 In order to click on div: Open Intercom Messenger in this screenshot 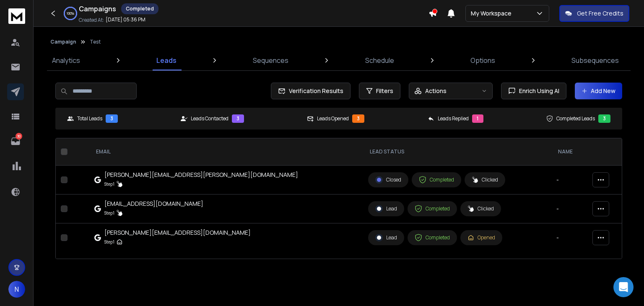, I will do `click(623, 287)`.